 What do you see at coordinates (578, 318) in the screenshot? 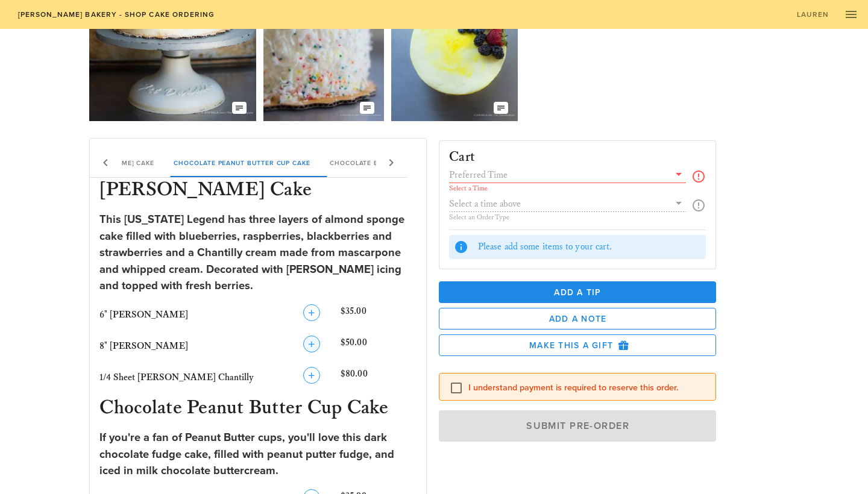
I see `span: Add a Note` at bounding box center [578, 318].